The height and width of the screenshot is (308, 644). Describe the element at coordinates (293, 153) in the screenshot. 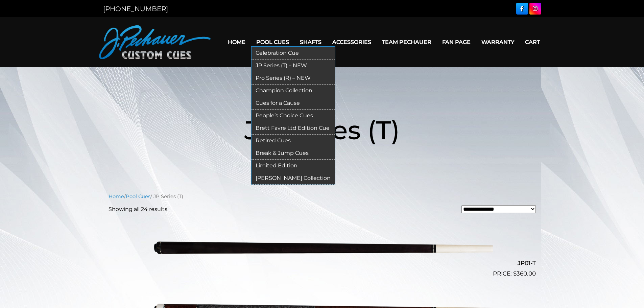

I see `a: Break & Jump Cues` at that location.